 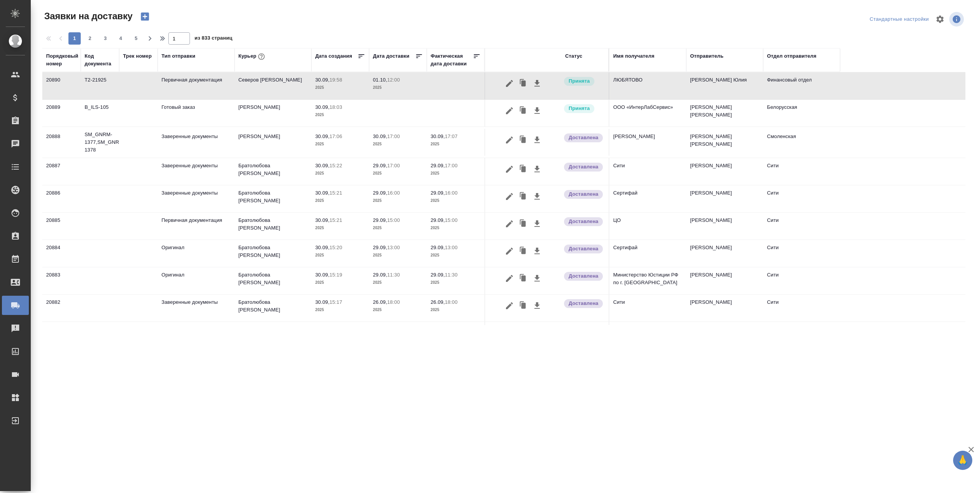 I want to click on span: Настроить таблицу, so click(x=940, y=19).